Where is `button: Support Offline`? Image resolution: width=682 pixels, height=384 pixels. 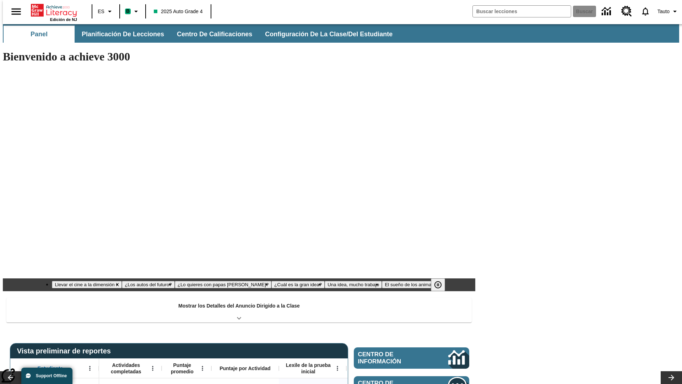 button: Support Offline is located at coordinates (47, 375).